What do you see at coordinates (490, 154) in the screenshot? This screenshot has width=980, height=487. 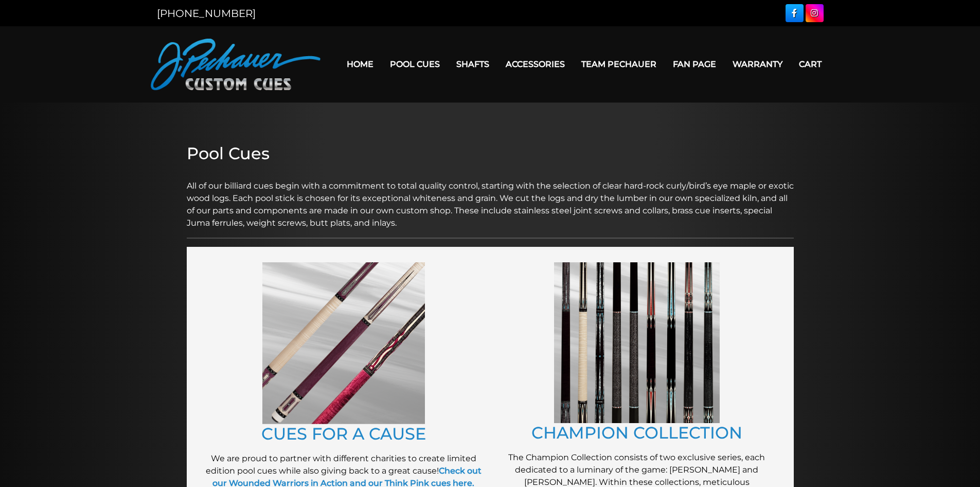 I see `h2: Pool Cues` at bounding box center [490, 154].